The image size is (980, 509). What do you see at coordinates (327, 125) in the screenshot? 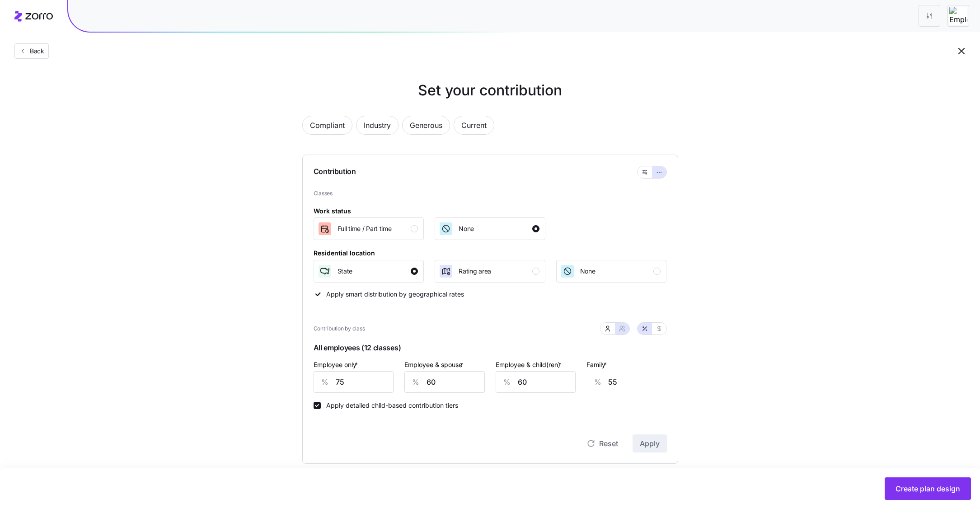
I see `button: Compliant` at bounding box center [327, 125].